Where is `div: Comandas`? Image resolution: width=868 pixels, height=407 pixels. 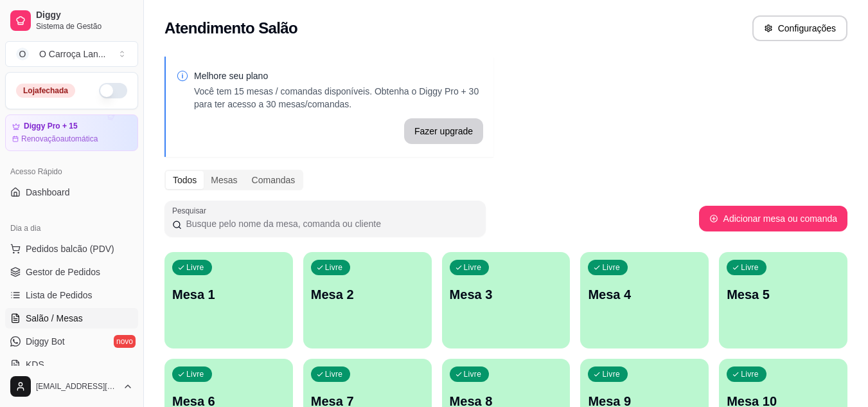
div: Comandas is located at coordinates (274, 181).